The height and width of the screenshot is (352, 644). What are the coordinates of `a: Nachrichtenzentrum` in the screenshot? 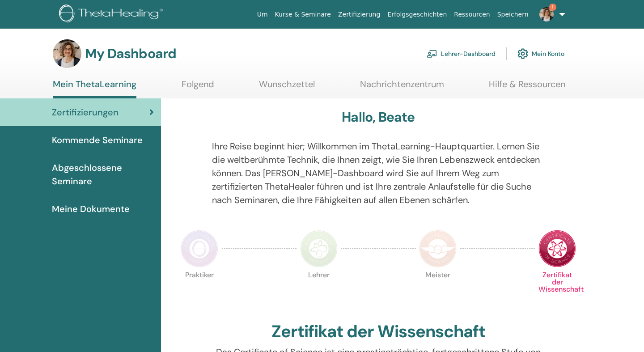 It's located at (402, 87).